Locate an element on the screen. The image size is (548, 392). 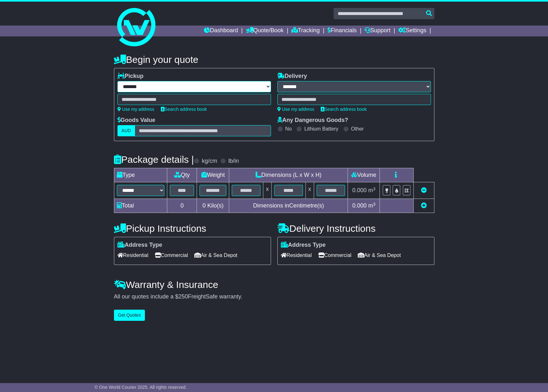
label: Delivery is located at coordinates (292, 76).